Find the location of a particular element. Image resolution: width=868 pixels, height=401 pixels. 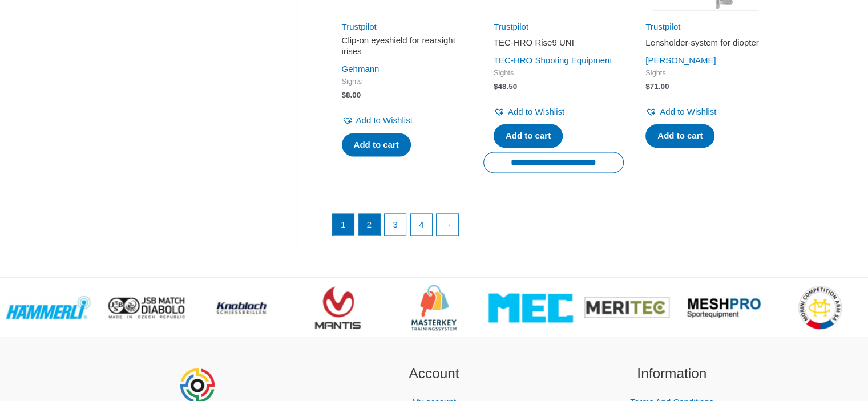

h2: TEC-HRO Rise9 UNI is located at coordinates (554, 43).